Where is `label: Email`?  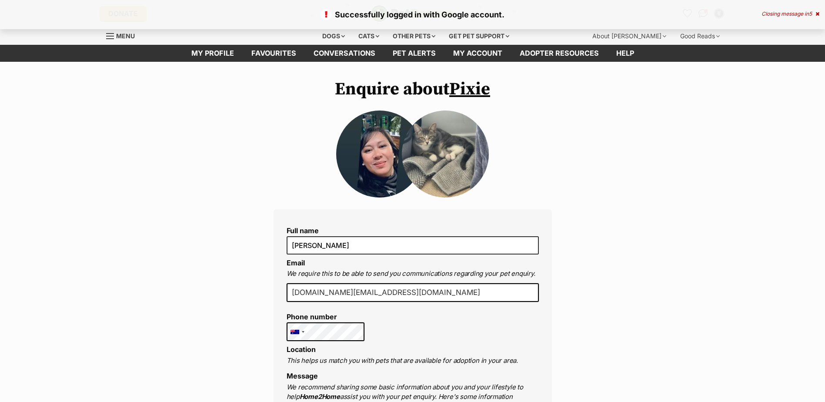
label: Email is located at coordinates (296, 263).